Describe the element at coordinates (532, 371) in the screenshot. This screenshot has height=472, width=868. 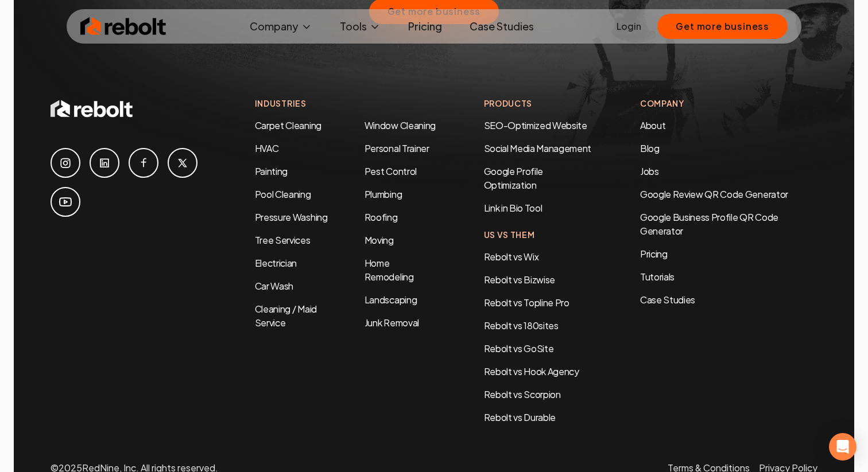
I see `a: Rebolt vs Hook Agency` at that location.